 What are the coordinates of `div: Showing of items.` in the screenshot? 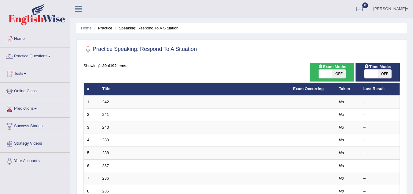 It's located at (242, 65).